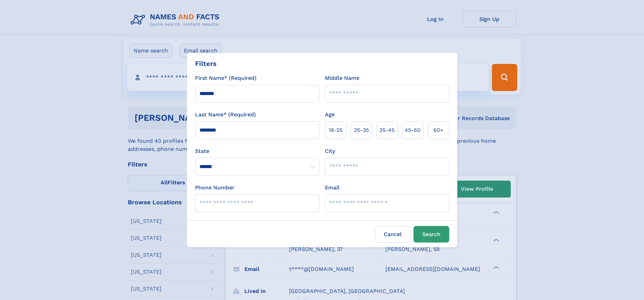 Image resolution: width=644 pixels, height=300 pixels. Describe the element at coordinates (330, 151) in the screenshot. I see `label: City` at that location.